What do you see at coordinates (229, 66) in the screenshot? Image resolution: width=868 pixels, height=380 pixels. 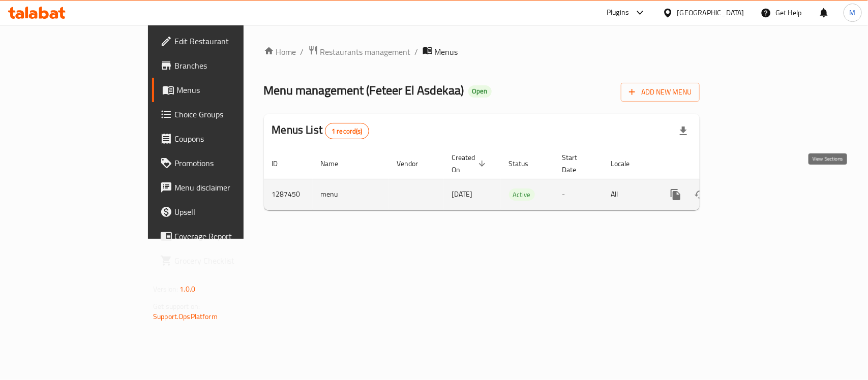 I see `span: Branches` at bounding box center [229, 66].